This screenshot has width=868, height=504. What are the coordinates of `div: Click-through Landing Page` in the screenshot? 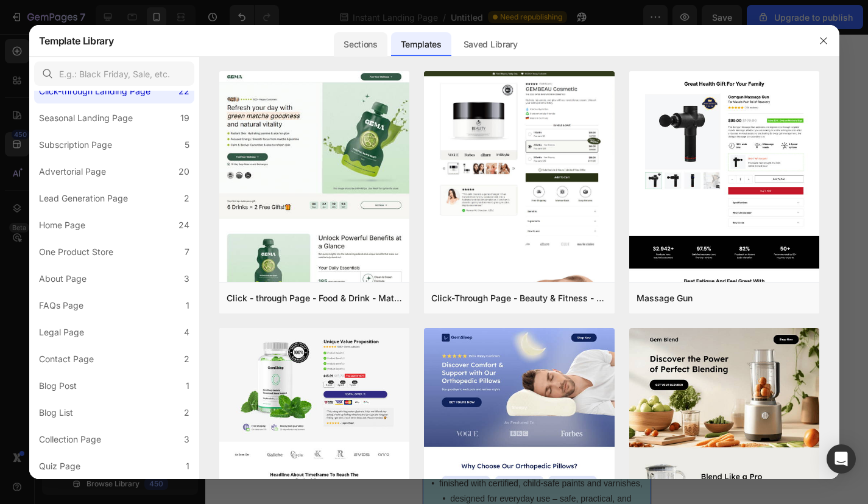 It's located at (95, 91).